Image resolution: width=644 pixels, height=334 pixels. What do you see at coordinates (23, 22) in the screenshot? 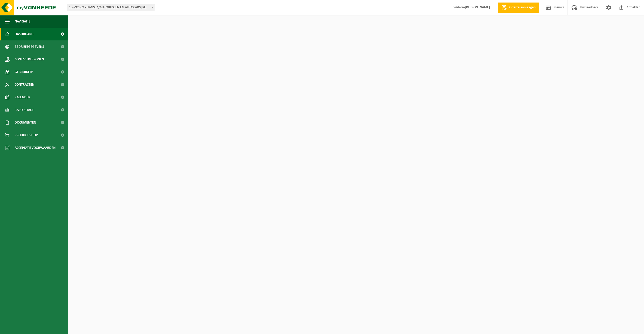
I see `span: Navigatie` at bounding box center [23, 22].